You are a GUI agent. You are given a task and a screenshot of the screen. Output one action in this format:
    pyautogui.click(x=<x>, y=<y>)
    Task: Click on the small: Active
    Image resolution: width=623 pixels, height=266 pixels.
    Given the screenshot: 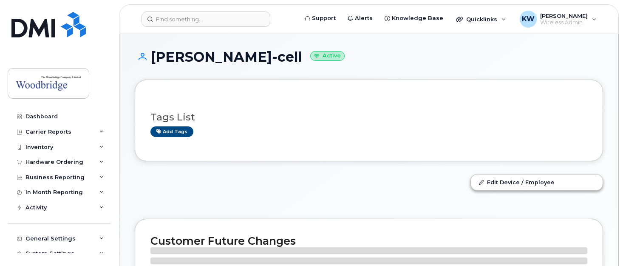 What is the action you would take?
    pyautogui.click(x=327, y=56)
    